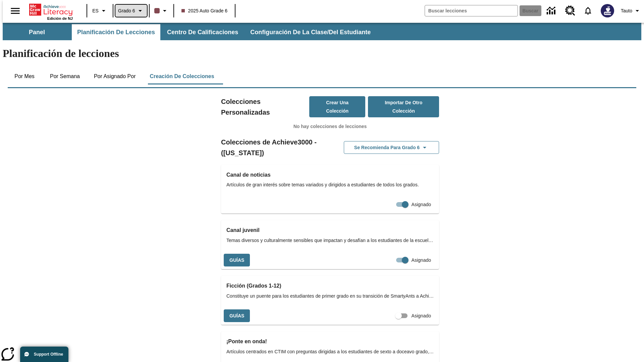 The image size is (644, 362). I want to click on img: Avatar, so click(607, 11).